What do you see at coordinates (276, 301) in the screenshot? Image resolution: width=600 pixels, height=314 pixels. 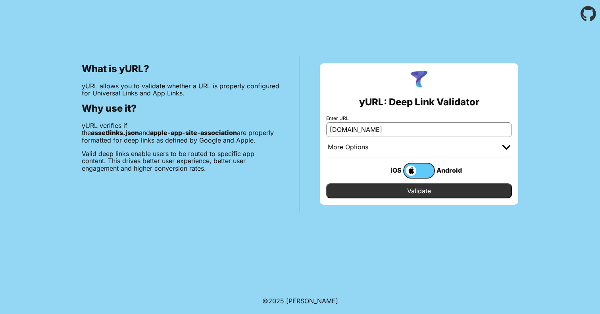 I see `span: 2025` at bounding box center [276, 301].